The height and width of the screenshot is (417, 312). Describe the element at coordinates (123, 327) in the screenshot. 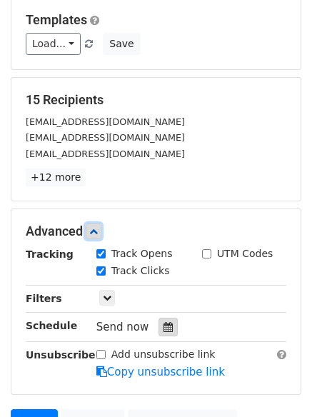

I see `span: Send now` at that location.